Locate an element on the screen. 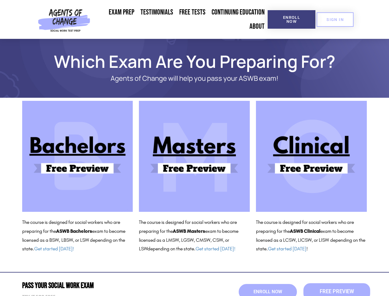 The width and height of the screenshot is (389, 296). p: Agents of Change will help you pass your ASWB exam! is located at coordinates (195, 78).